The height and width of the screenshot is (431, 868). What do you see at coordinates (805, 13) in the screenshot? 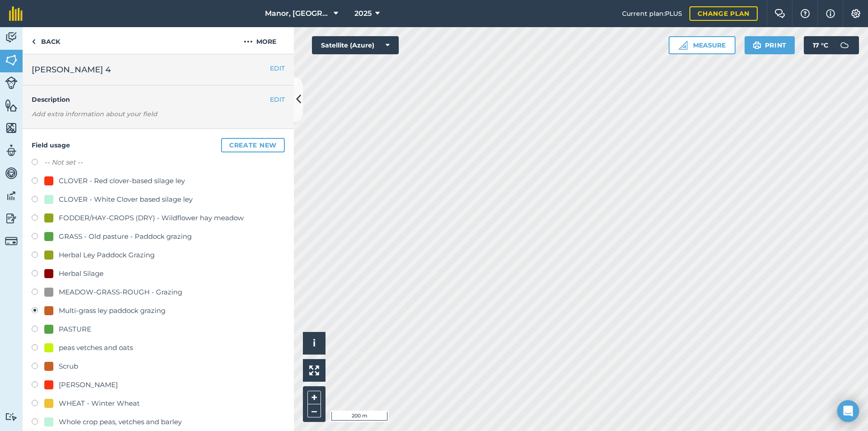
I see `img: A question mark icon` at bounding box center [805, 13].